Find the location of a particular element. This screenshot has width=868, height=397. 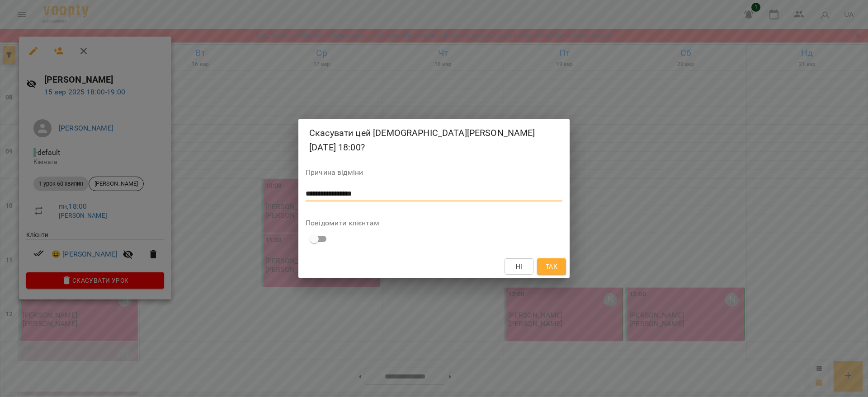

label: Повідомити клієнтам is located at coordinates (434, 223).